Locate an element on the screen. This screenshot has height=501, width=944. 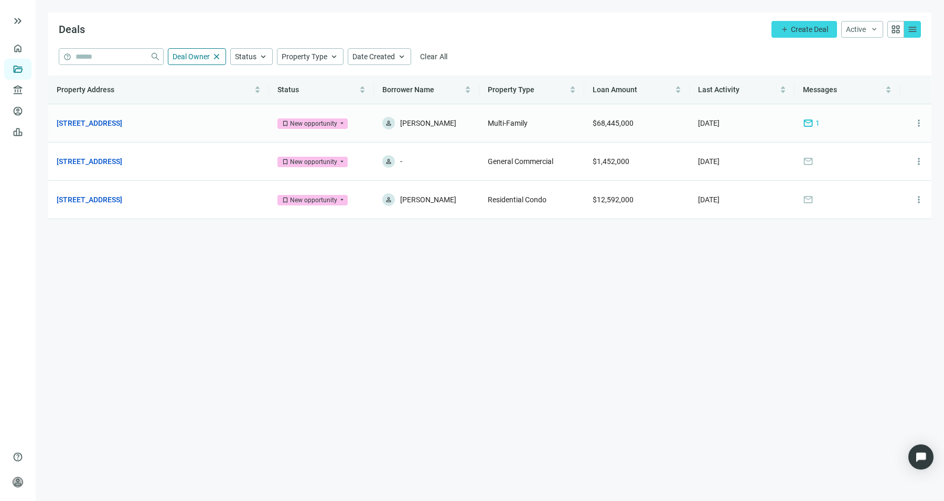
span: Loan Amount is located at coordinates (614, 90).